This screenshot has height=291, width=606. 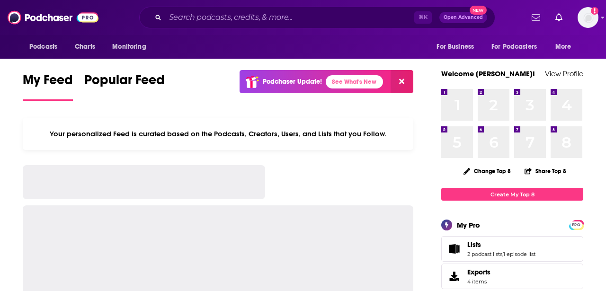 What do you see at coordinates (463, 18) in the screenshot?
I see `button: Open AdvancedNew` at bounding box center [463, 18].